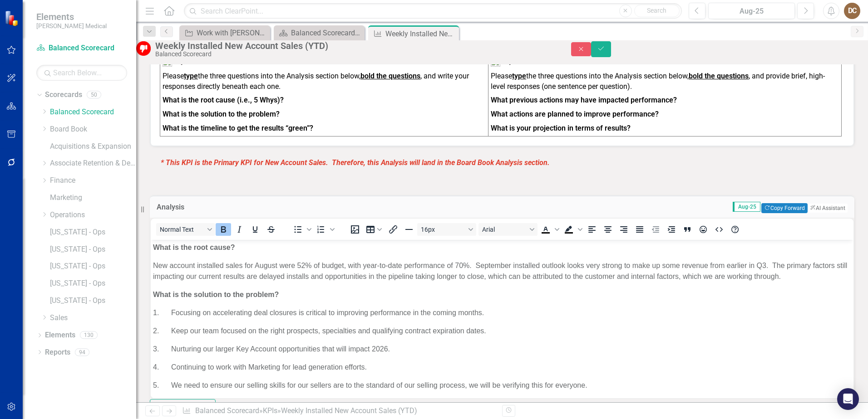  I want to click on button: Underline, so click(255, 230).